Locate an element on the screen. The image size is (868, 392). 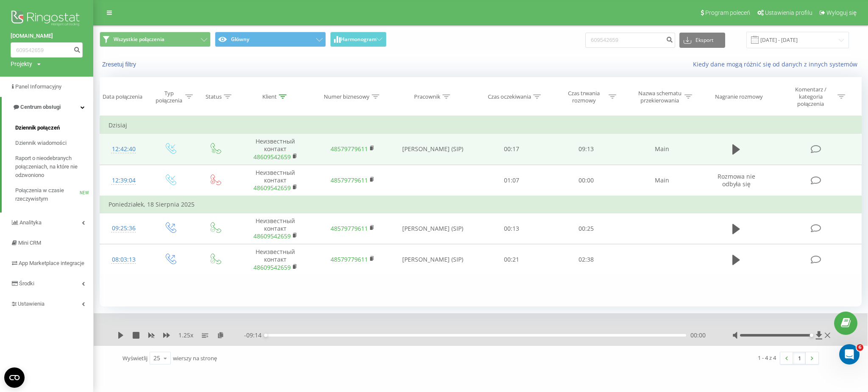
span: Panel Informacyjny is located at coordinates (38, 87).